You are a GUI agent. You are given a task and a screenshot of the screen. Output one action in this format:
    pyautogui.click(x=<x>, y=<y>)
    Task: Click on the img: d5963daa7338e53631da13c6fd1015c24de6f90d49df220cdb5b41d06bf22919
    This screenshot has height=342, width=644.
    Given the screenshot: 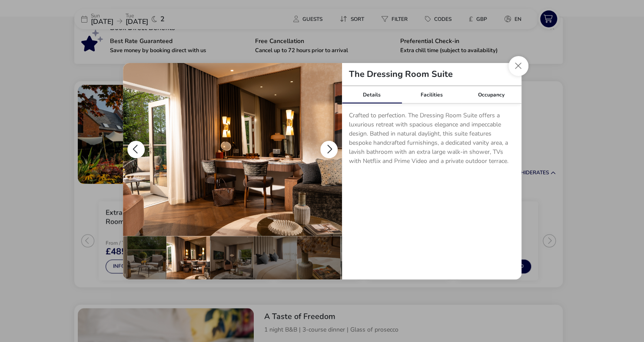 What is the action you would take?
    pyautogui.click(x=232, y=150)
    